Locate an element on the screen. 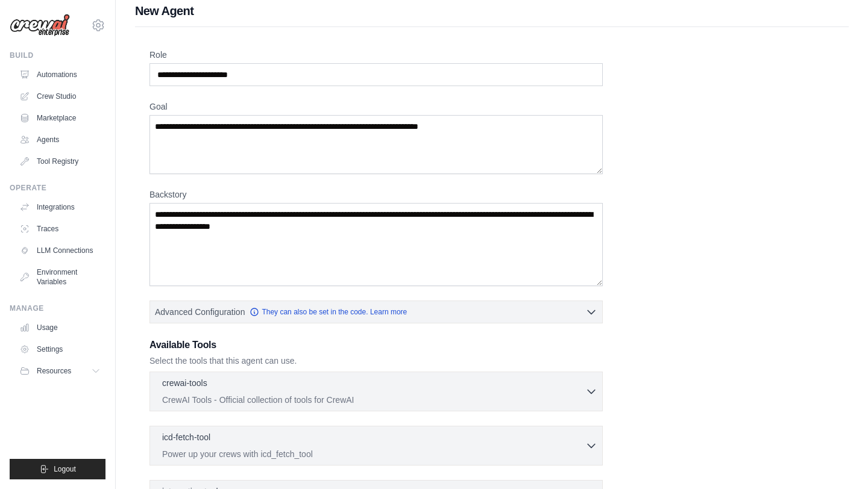 Image resolution: width=868 pixels, height=489 pixels. h1: New Agent is located at coordinates (492, 11).